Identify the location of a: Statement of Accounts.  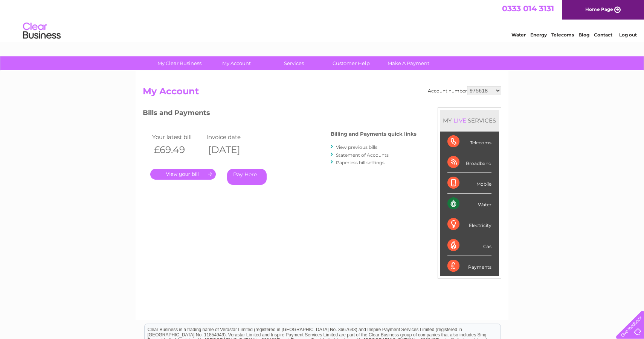
(362, 155).